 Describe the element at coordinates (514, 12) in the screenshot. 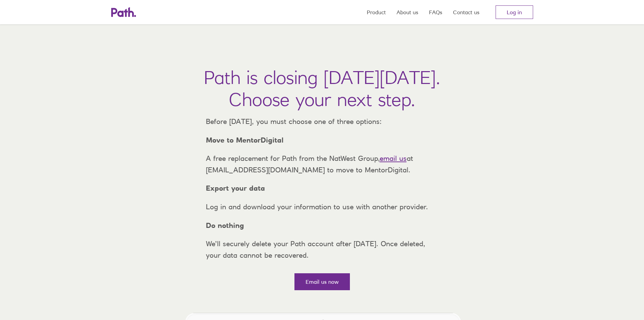

I see `a: Log in` at that location.